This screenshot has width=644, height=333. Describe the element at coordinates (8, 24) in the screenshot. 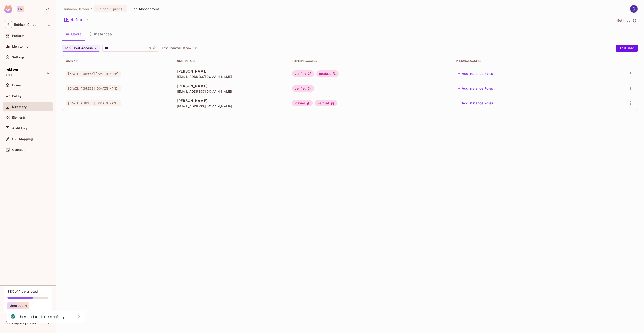

I see `span: R` at that location.